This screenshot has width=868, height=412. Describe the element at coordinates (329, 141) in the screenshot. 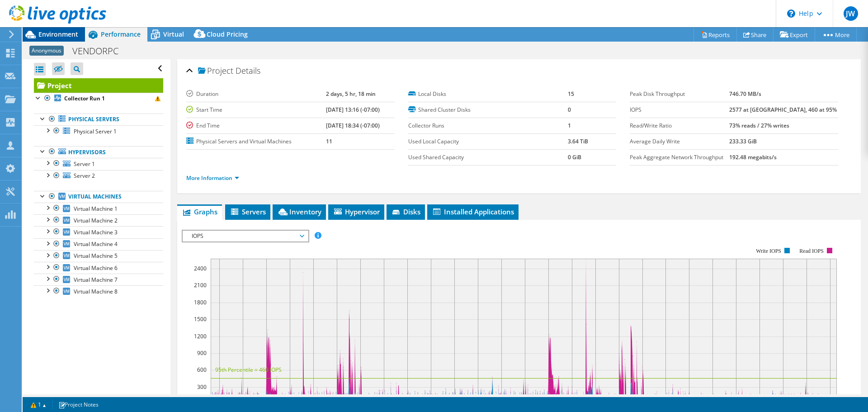

I see `b: 11` at that location.